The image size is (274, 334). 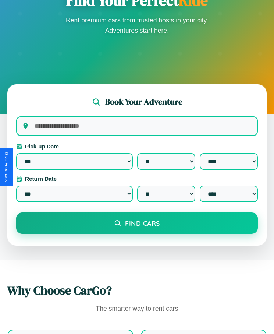 What do you see at coordinates (137, 309) in the screenshot?
I see `p: The smarter way to rent cars` at bounding box center [137, 309].